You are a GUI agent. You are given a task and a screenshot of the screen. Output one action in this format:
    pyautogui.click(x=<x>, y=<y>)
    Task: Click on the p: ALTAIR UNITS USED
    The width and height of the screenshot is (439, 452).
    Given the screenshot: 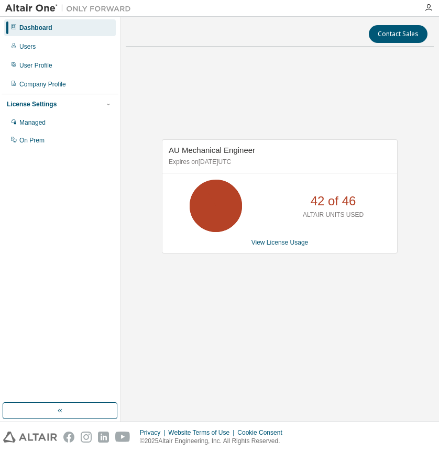 What is the action you would take?
    pyautogui.click(x=333, y=215)
    